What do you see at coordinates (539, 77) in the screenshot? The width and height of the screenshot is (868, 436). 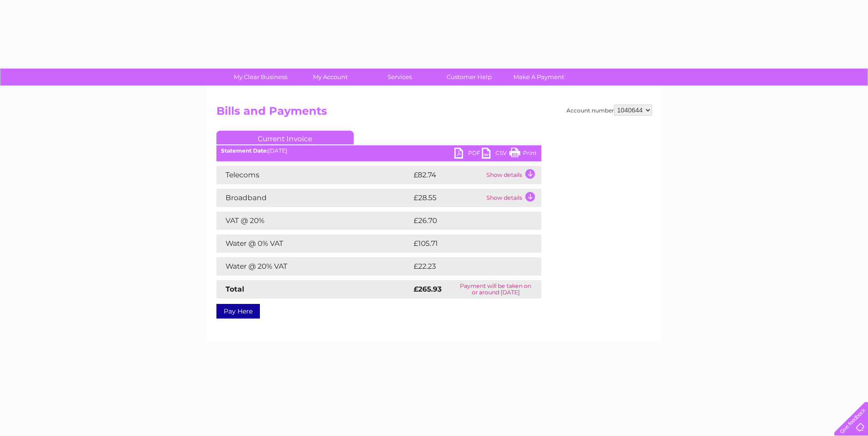 I see `a: Make A Payment` at bounding box center [539, 77].